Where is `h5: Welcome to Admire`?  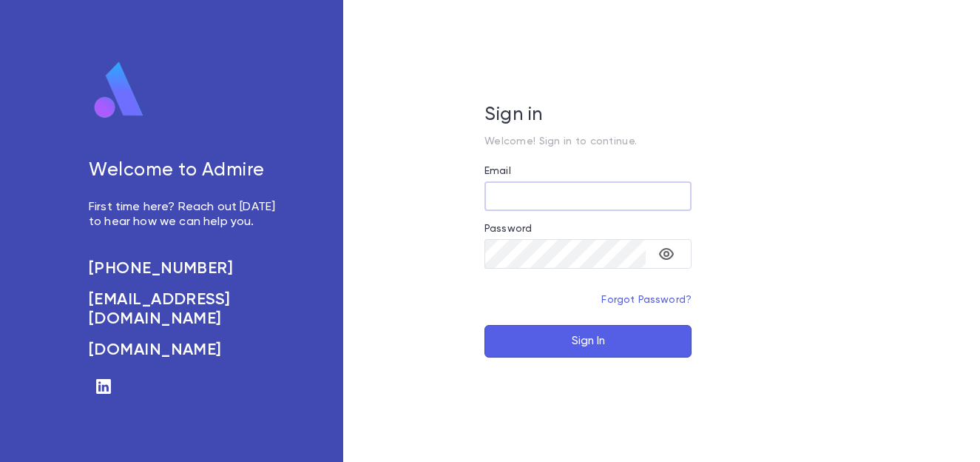 h5: Welcome to Admire is located at coordinates (187, 171).